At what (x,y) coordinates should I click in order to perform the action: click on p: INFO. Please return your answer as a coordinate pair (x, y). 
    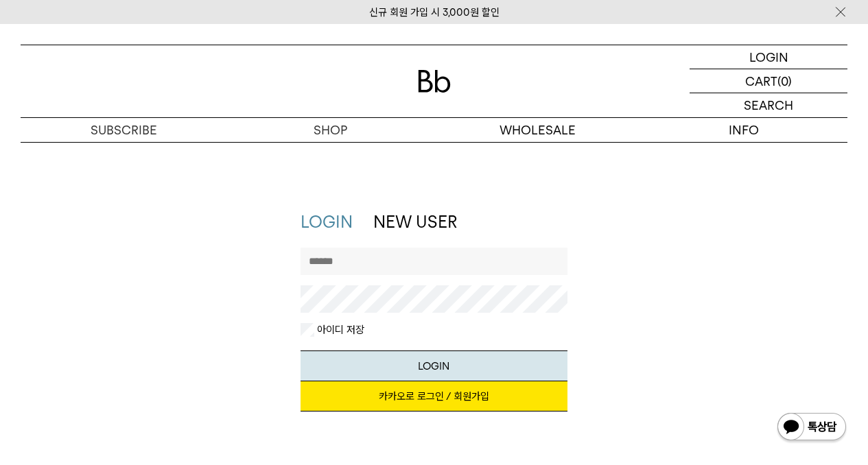
    Looking at the image, I should click on (743, 130).